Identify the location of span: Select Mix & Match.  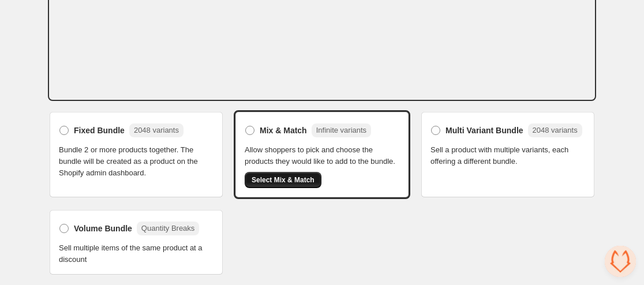
(283, 180).